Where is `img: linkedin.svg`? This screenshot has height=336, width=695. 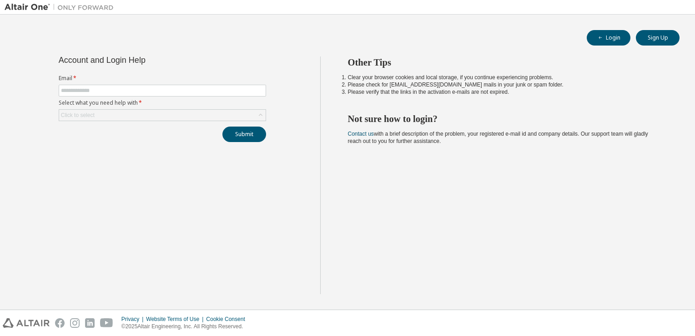 img: linkedin.svg is located at coordinates (90, 323).